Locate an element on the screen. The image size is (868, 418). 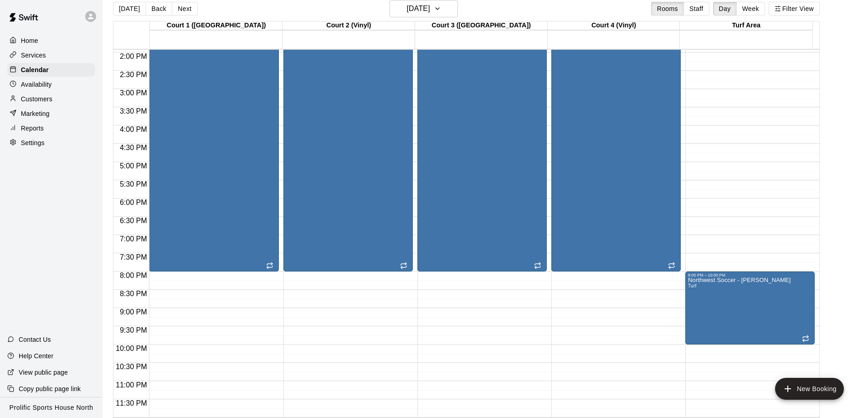
span: 11:30 PM is located at coordinates (131, 402).